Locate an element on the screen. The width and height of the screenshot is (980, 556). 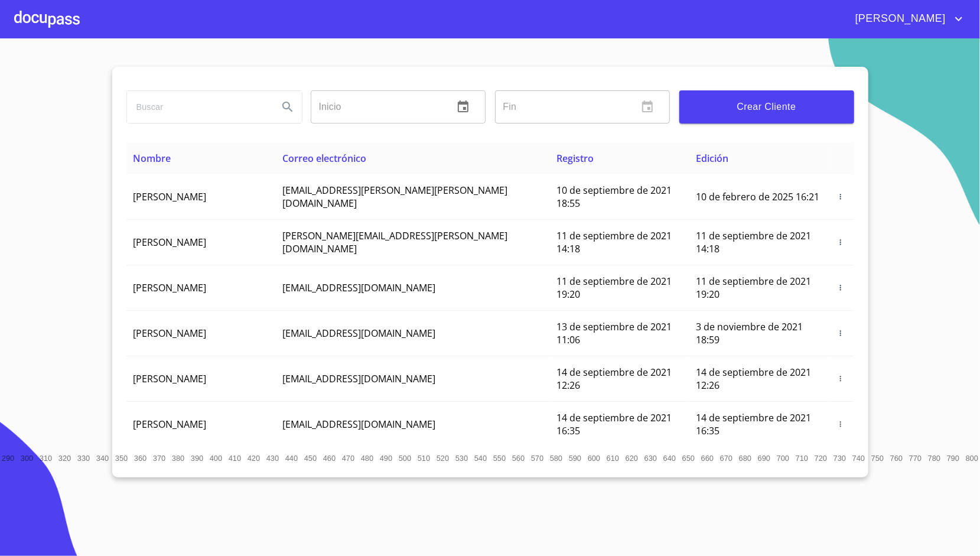
button: 740 is located at coordinates (860, 459).